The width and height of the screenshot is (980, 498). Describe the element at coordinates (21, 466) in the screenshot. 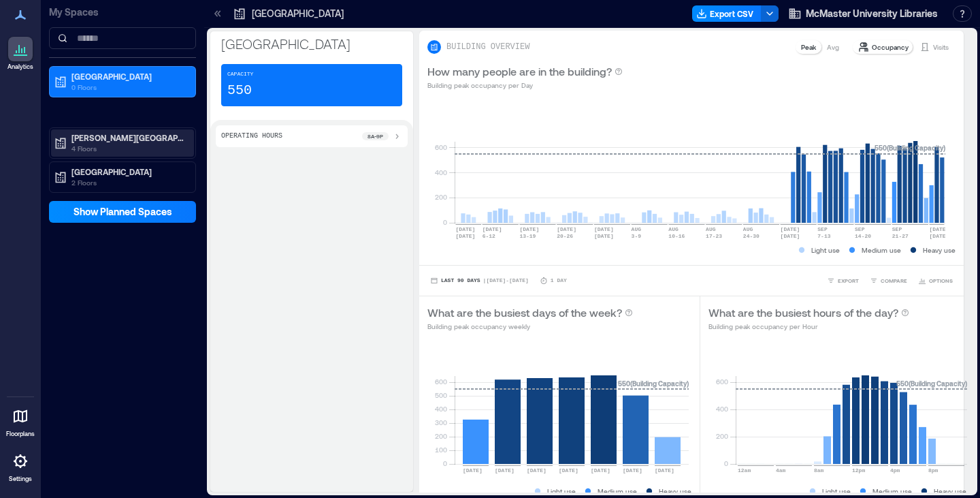

I see `a: Settings` at that location.